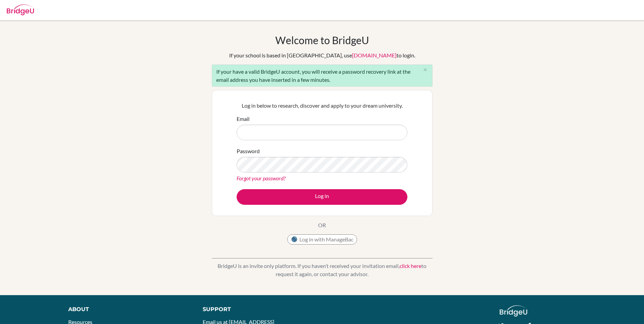 The height and width of the screenshot is (324, 644). I want to click on p: Log in below to research, discover and apply to your dream university., so click(322, 105).